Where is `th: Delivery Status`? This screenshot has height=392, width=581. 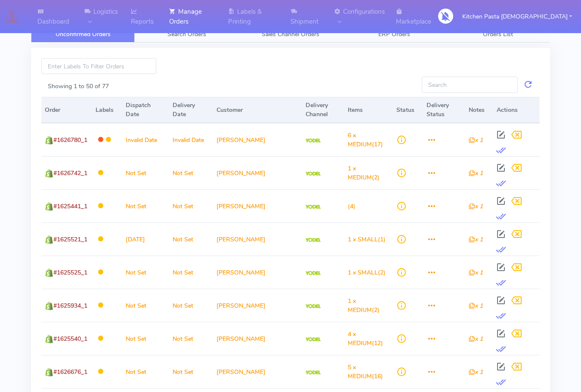
th: Delivery Status is located at coordinates (444, 110).